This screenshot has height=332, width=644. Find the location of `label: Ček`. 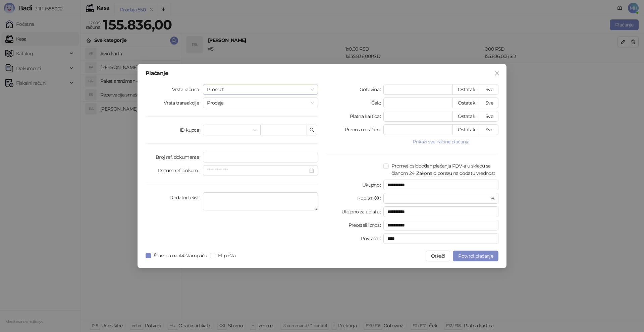

label: Ček is located at coordinates (378, 103).